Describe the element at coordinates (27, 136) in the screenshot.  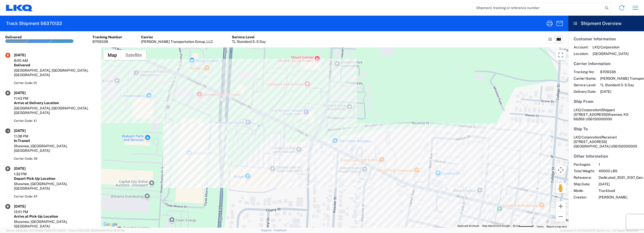
I see `div: 11:38 PM` at that location.